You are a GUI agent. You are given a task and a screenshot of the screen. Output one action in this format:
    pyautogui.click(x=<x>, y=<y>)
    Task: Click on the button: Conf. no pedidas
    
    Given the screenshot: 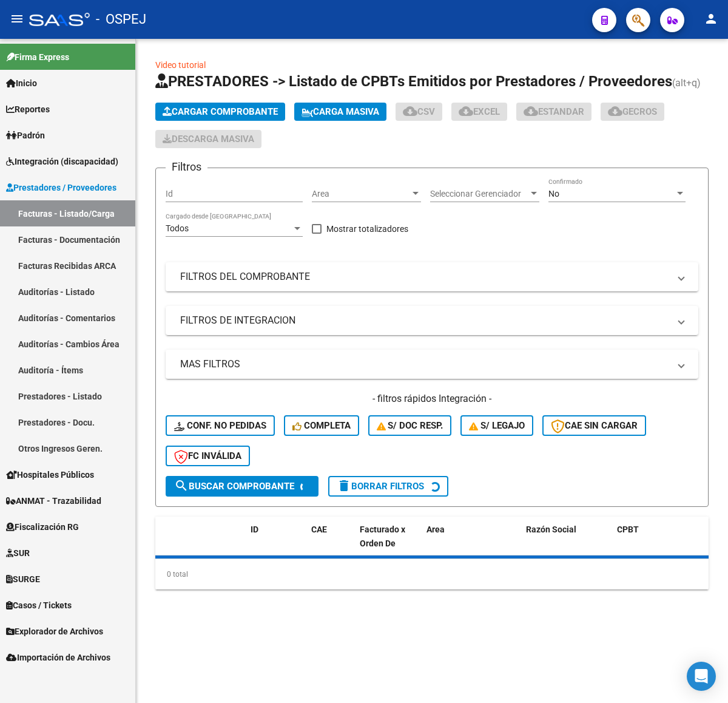 What is the action you would take?
    pyautogui.click(x=220, y=425)
    